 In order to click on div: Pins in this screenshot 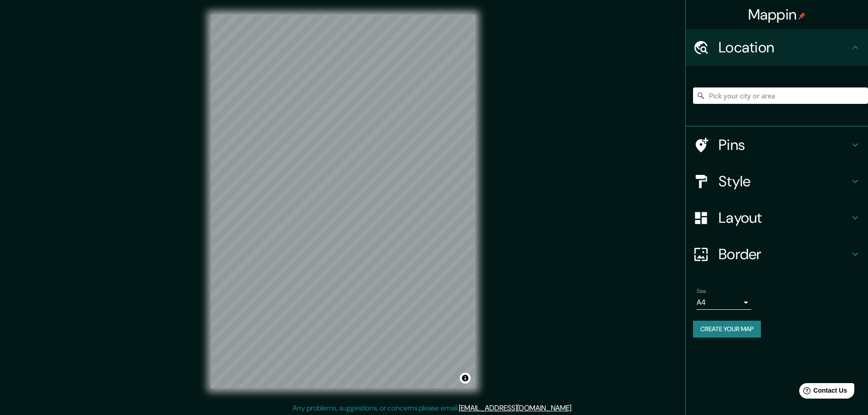, I will do `click(776, 145)`.